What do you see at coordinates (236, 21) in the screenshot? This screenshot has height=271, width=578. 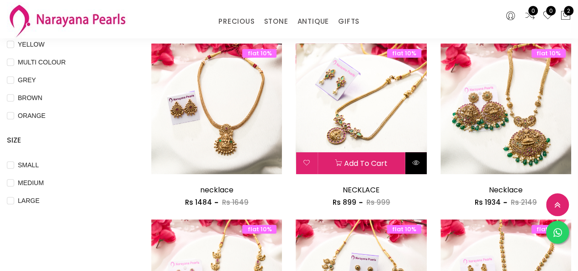 I see `a: PRECIOUS` at bounding box center [236, 21].